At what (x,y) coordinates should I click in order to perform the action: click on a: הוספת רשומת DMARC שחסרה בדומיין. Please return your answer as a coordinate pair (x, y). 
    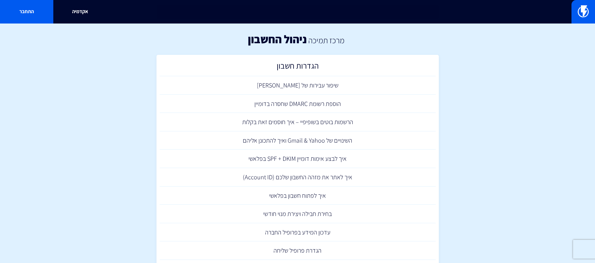
    Looking at the image, I should click on (298, 104).